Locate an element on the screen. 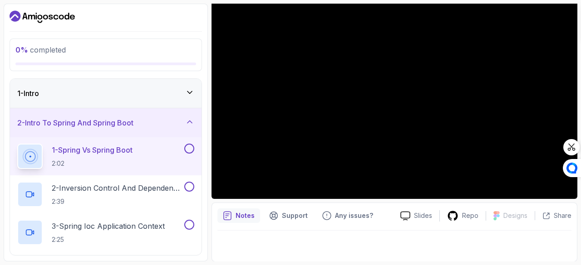 The height and width of the screenshot is (265, 581). a: Repo is located at coordinates (462, 216).